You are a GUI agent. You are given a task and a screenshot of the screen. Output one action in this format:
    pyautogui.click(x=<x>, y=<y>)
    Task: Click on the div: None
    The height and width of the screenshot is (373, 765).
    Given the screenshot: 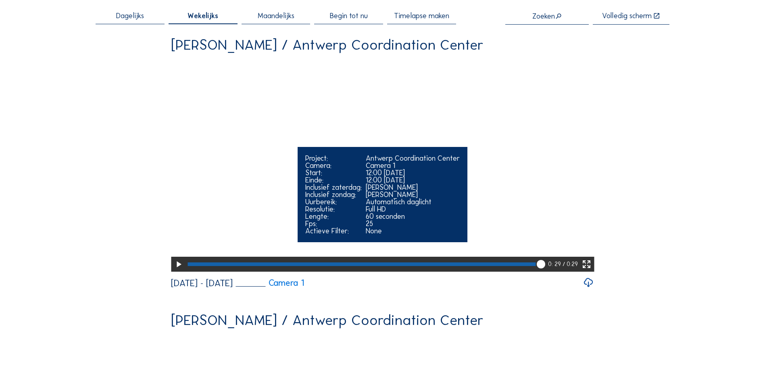 What is the action you would take?
    pyautogui.click(x=413, y=231)
    